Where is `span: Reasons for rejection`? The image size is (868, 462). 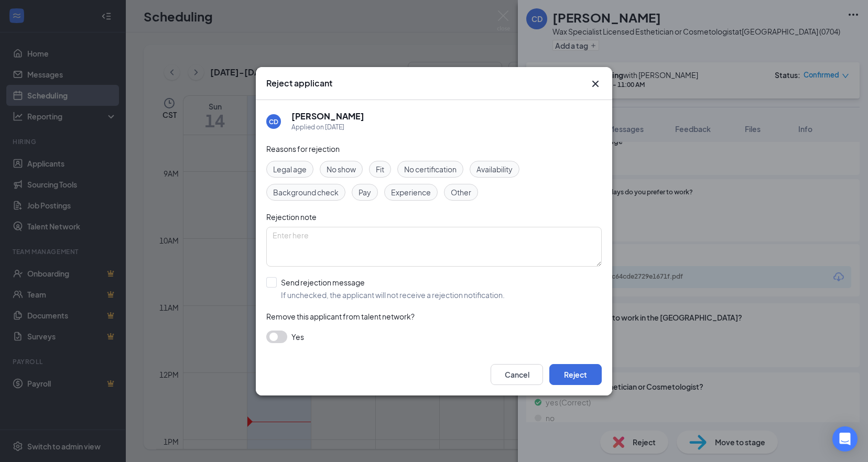
span: Reasons for rejection is located at coordinates (303, 149).